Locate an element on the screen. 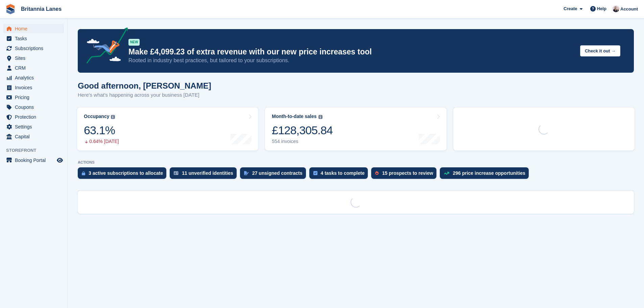  span: Pricing is located at coordinates (35, 98).